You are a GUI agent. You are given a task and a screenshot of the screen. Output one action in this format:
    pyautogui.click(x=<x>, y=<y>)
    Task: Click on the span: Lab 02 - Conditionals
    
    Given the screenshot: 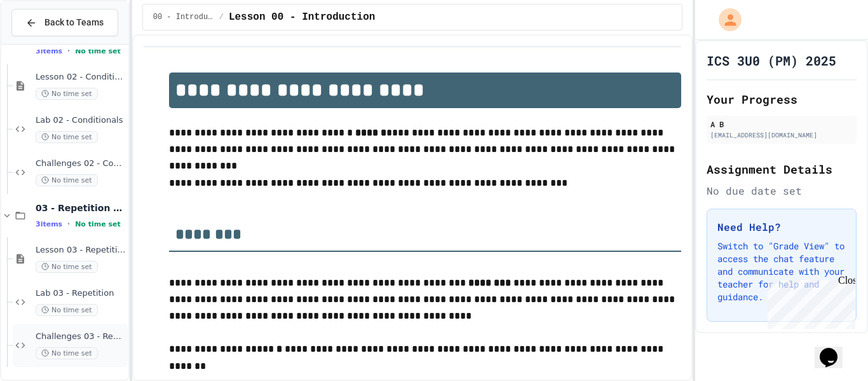 What is the action you would take?
    pyautogui.click(x=81, y=120)
    